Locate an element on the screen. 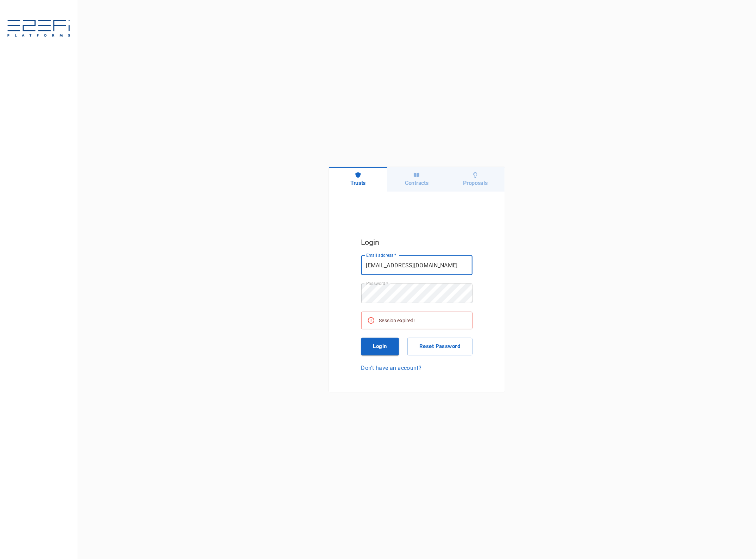 The width and height of the screenshot is (756, 559). h6: Trusts is located at coordinates (357, 183).